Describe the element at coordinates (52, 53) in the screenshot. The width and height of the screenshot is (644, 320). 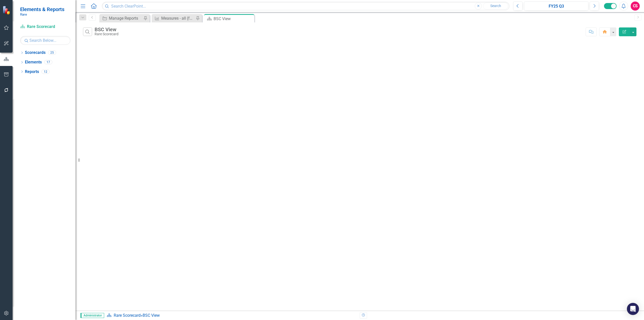
I see `div: 25` at that location.